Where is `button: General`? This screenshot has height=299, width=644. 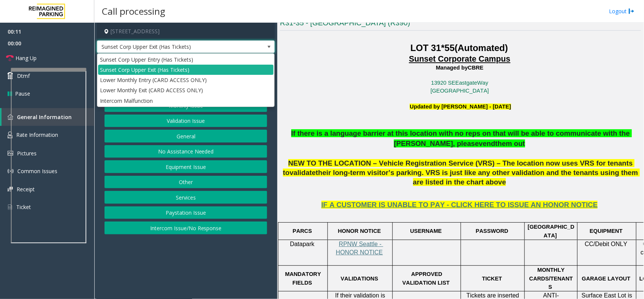 button: General is located at coordinates (186, 136).